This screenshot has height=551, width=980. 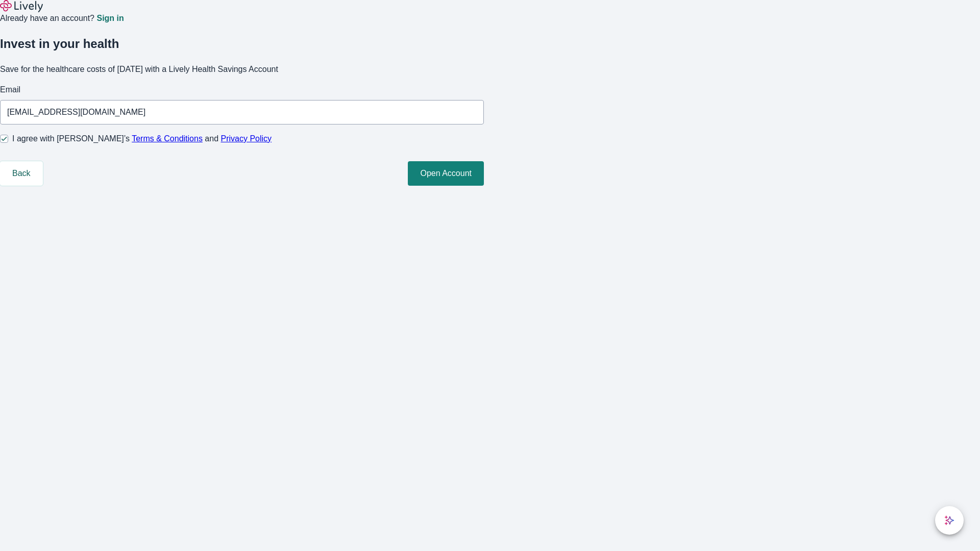 What do you see at coordinates (109, 19) in the screenshot?
I see `a: Sign in` at bounding box center [109, 19].